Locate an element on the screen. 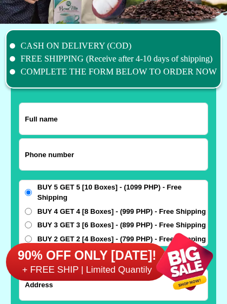 The image size is (227, 304). span: BUY 4 GET 4 [8 Boxes] - (999 PHP) - Free Shipping is located at coordinates (121, 212).